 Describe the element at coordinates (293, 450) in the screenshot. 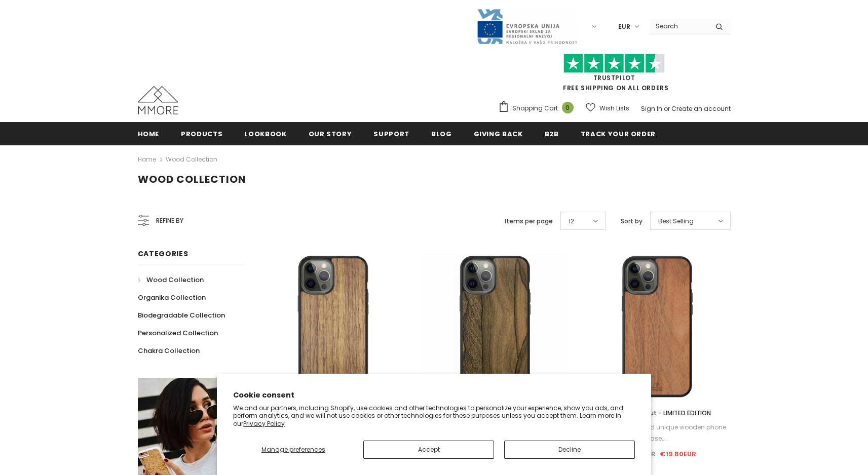

I see `button: Manage preferences` at that location.